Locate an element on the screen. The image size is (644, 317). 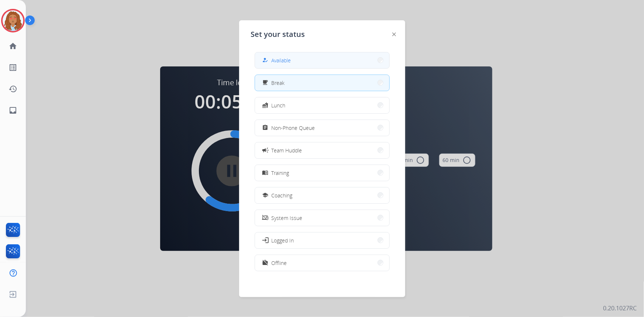
img: close-button is located at coordinates (394, 35).